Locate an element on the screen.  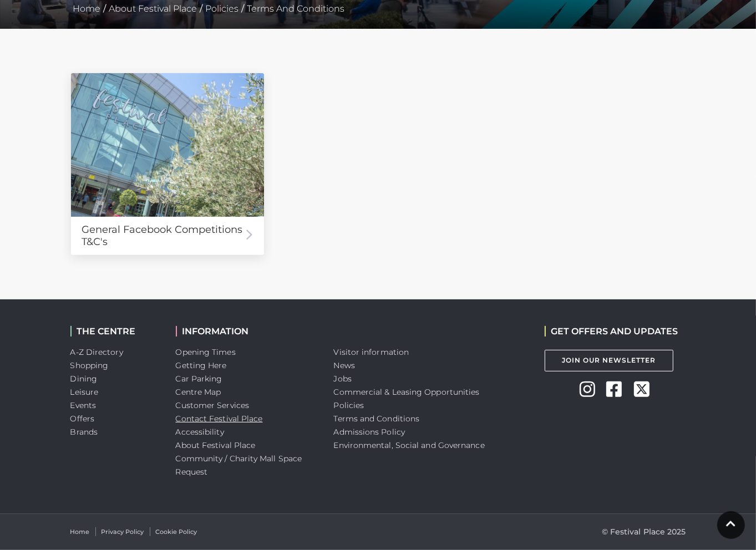
a: Opening Times is located at coordinates (206, 352).